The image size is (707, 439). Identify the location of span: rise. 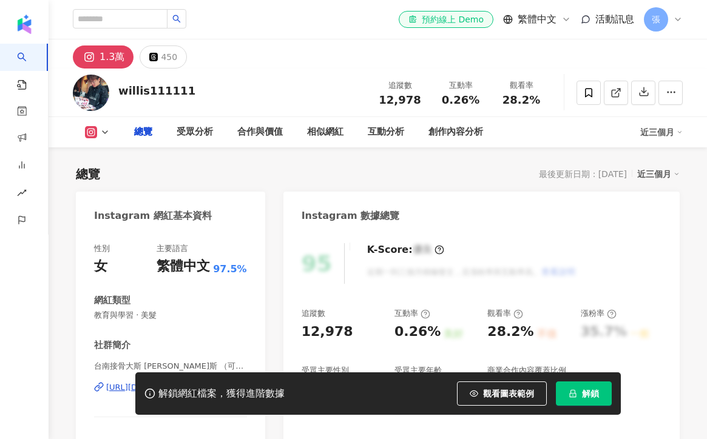
(22, 194).